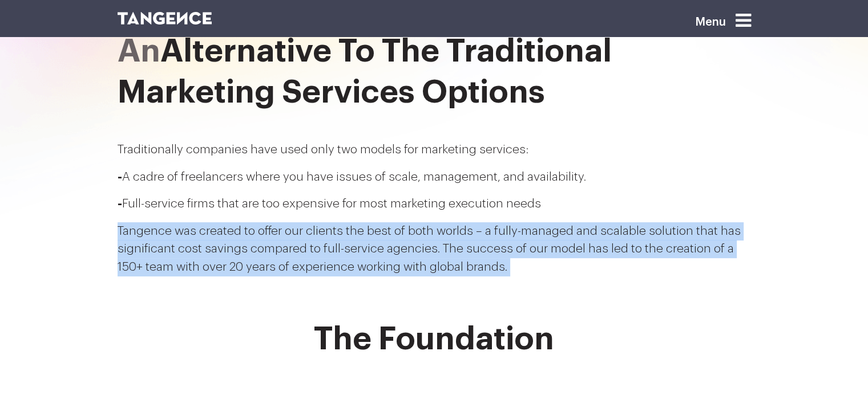 This screenshot has height=416, width=868. I want to click on p: Traditionally companies have used only two models for marketing services:, so click(434, 150).